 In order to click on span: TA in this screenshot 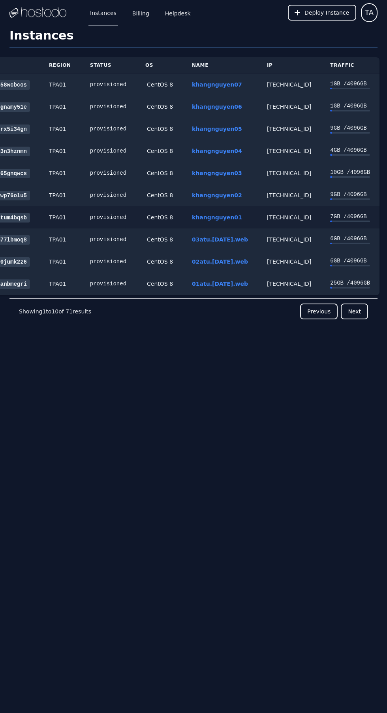, I will do `click(369, 13)`.